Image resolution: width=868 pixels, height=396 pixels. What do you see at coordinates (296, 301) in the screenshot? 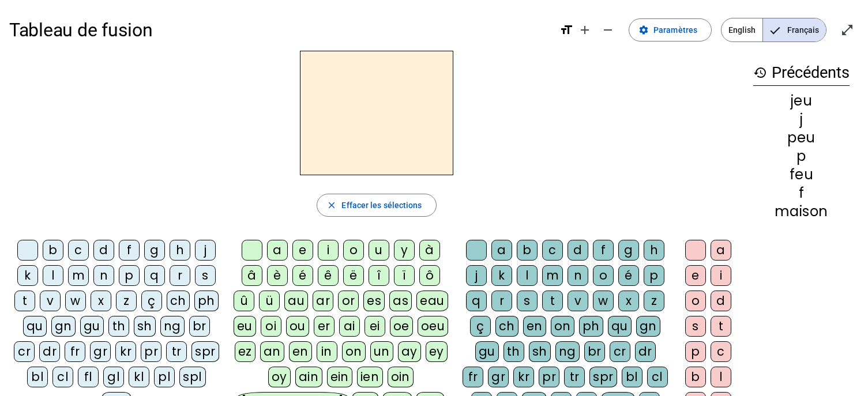
I see `div: au` at bounding box center [296, 301].